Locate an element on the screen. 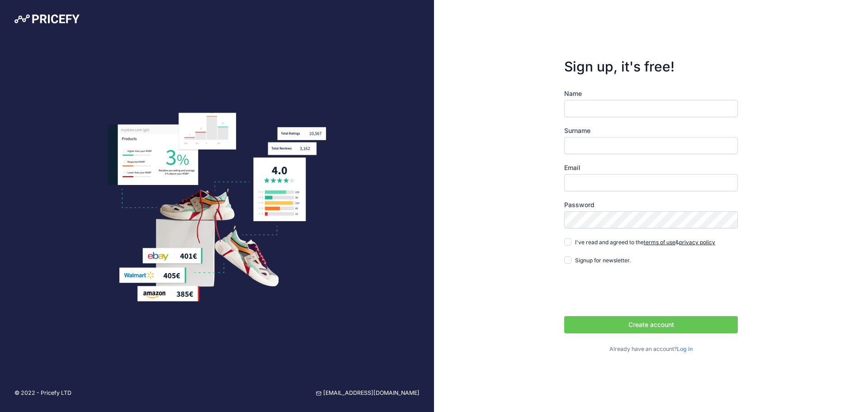 The height and width of the screenshot is (412, 868). p: © 2022 - Pricefy LTD is located at coordinates (43, 394).